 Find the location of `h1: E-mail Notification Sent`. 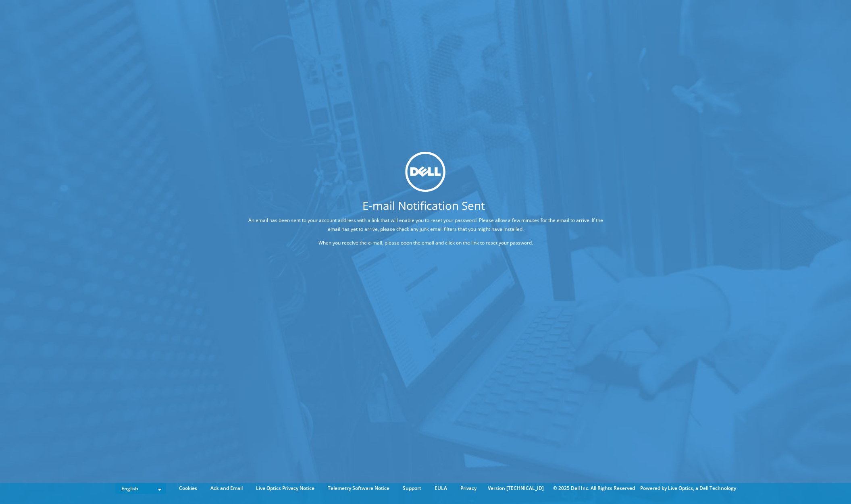

h1: E-mail Notification Sent is located at coordinates (424, 206).